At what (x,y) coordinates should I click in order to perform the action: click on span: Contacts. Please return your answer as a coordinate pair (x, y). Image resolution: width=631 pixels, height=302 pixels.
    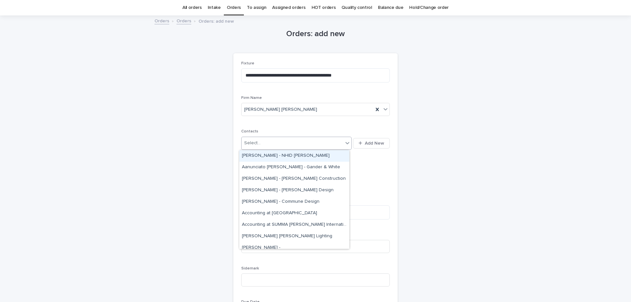
    Looking at the image, I should click on (250, 132).